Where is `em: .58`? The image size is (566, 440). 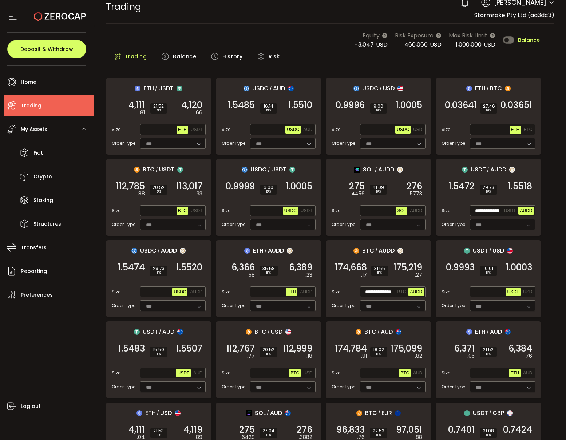
em: .58 is located at coordinates (251, 275).